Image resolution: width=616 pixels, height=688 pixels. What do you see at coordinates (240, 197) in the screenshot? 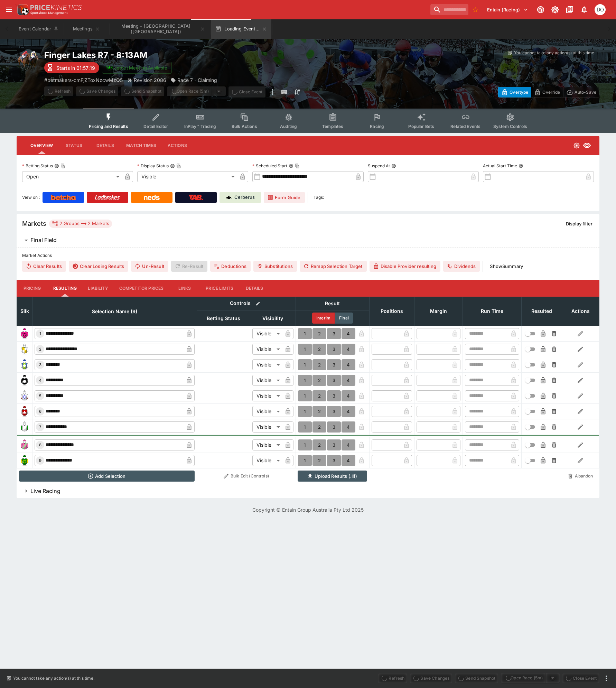
I see `a: Cerberus` at bounding box center [240, 197].